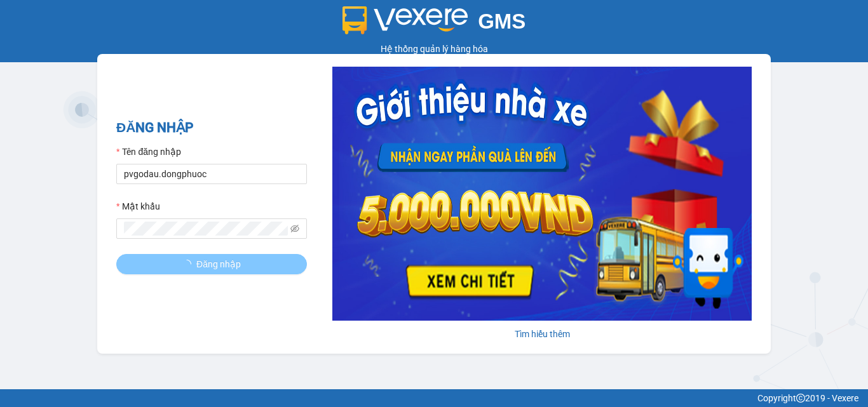 The width and height of the screenshot is (868, 407). Describe the element at coordinates (405, 20) in the screenshot. I see `img: logo 2` at that location.